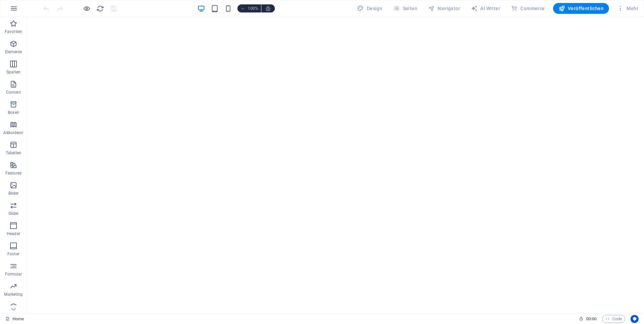 This screenshot has width=644, height=324. What do you see at coordinates (13, 254) in the screenshot?
I see `p: Footer` at bounding box center [13, 254].